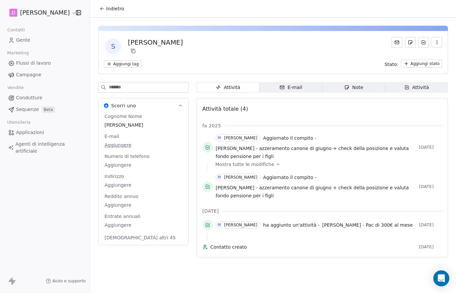 The width and height of the screenshot is (456, 293). I want to click on a: Flussi di lavoro, so click(45, 63).